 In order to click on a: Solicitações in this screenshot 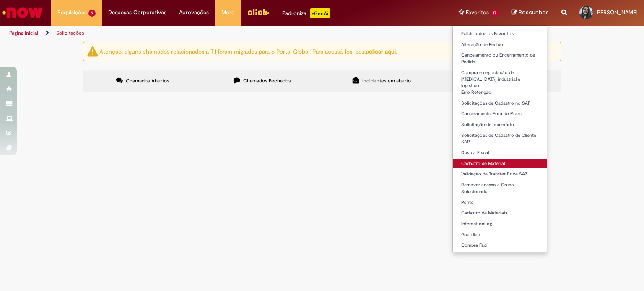, I will do `click(70, 33)`.